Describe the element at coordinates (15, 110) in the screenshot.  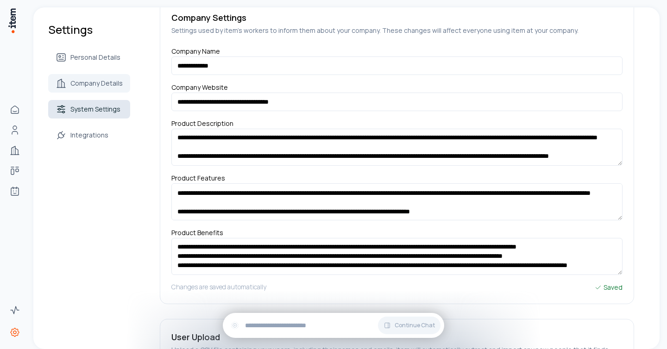
I see `a: Home` at that location.